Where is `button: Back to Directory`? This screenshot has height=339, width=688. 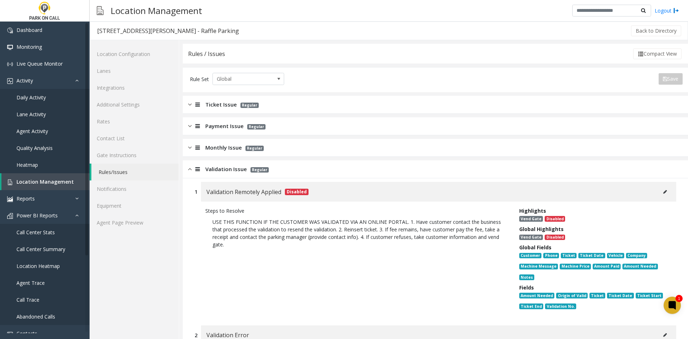 button: Back to Directory is located at coordinates (656, 31).